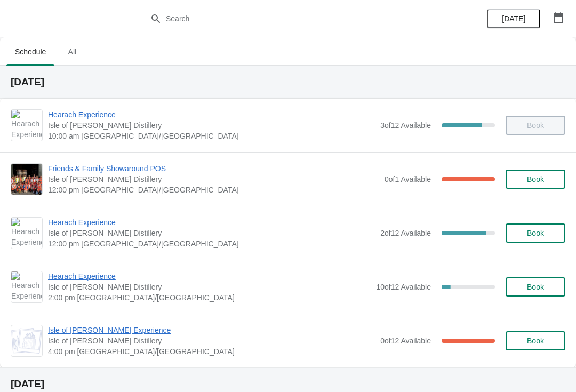 This screenshot has height=392, width=576. What do you see at coordinates (27, 340) in the screenshot?
I see `img: Isle of Harris Gin Experience | Isle of Harris Distillery | 4:00 pm Europe/London` at bounding box center [27, 340].